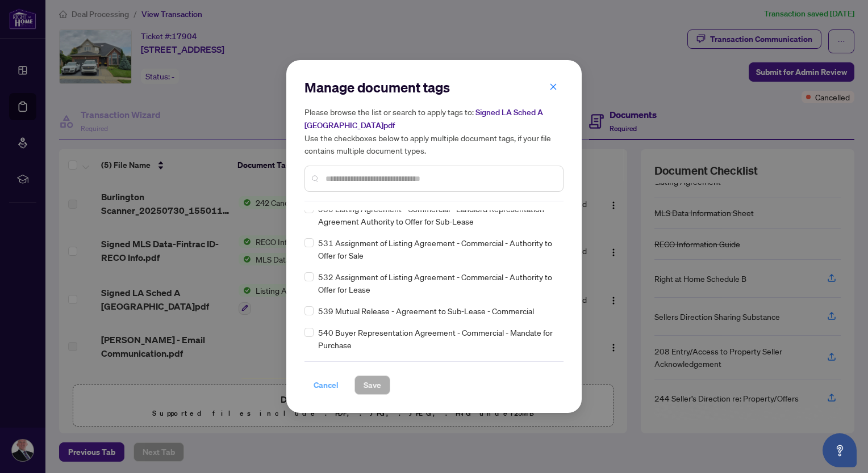  What do you see at coordinates (437, 283) in the screenshot?
I see `span: 532 Assignment of Listing Agreement - Commercial - Authority to Offer for Lease` at bounding box center [437, 283].